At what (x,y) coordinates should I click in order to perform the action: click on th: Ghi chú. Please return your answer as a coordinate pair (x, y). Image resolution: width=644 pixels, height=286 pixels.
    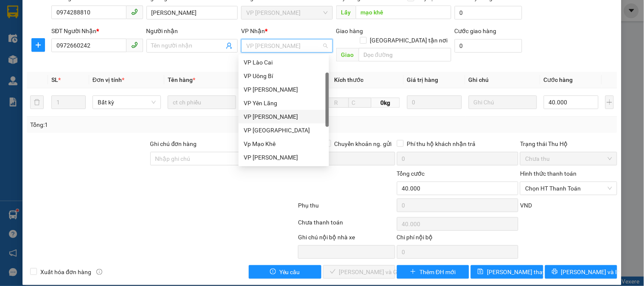
    Looking at the image, I should click on (502, 80).